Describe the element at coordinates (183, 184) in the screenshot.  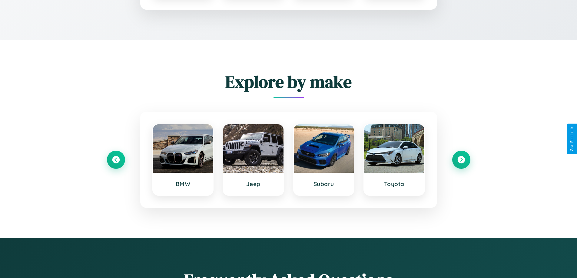
I see `h3: BMW` at that location.